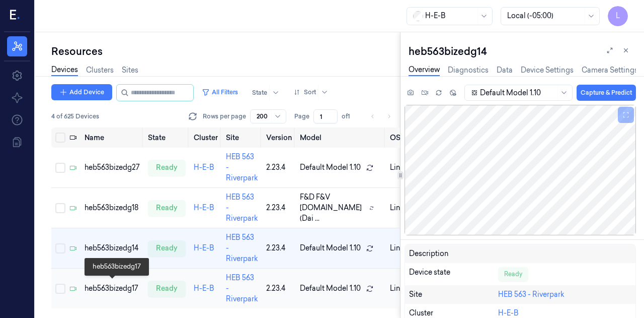 Image resolution: width=644 pixels, height=318 pixels. Describe the element at coordinates (454, 294) in the screenshot. I see `div: Site` at that location.